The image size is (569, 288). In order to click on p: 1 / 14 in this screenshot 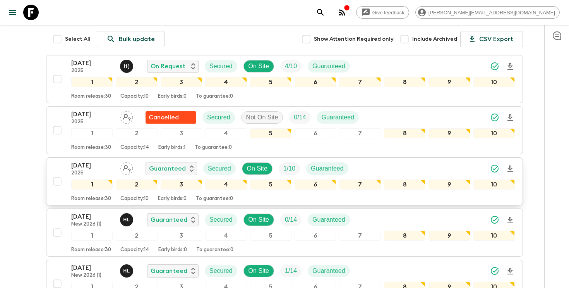, I will do `click(291, 271)`.